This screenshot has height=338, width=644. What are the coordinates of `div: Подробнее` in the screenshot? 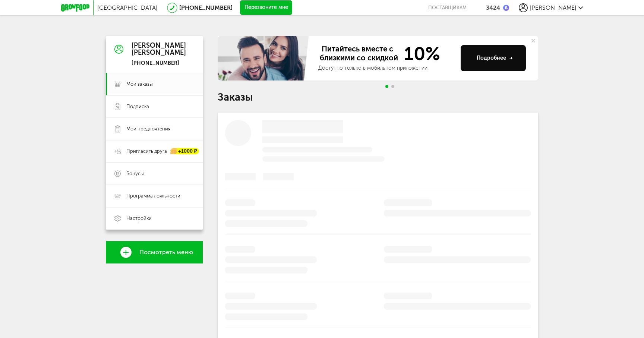 It's located at (495, 58).